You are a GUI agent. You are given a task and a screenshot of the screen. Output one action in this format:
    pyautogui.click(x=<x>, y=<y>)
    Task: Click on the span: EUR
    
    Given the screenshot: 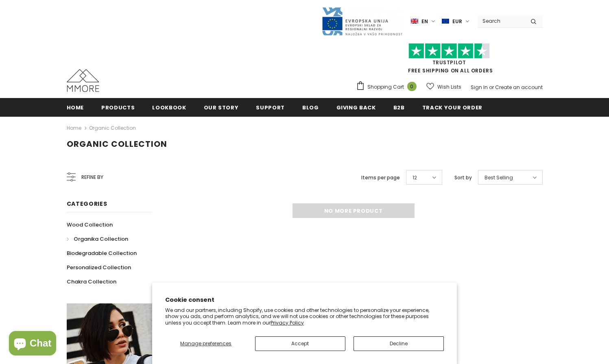 What is the action you would take?
    pyautogui.click(x=458, y=22)
    